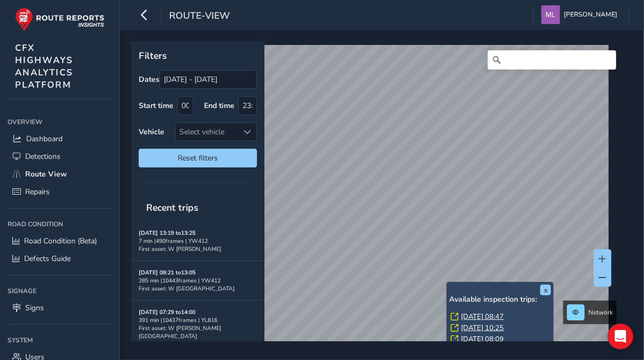 The width and height of the screenshot is (644, 360). Describe the element at coordinates (197, 241) in the screenshot. I see `div: 7 min | 490 frames | YW412` at that location.